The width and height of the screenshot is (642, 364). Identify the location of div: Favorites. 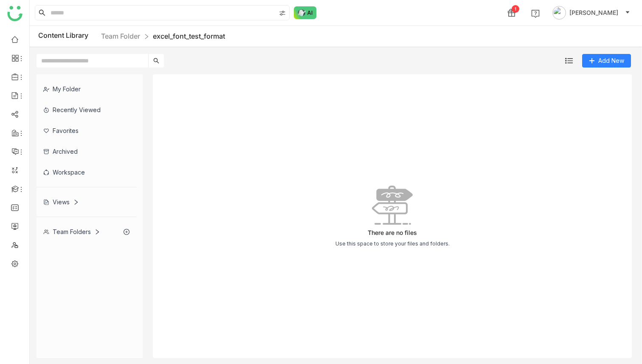
(86, 130).